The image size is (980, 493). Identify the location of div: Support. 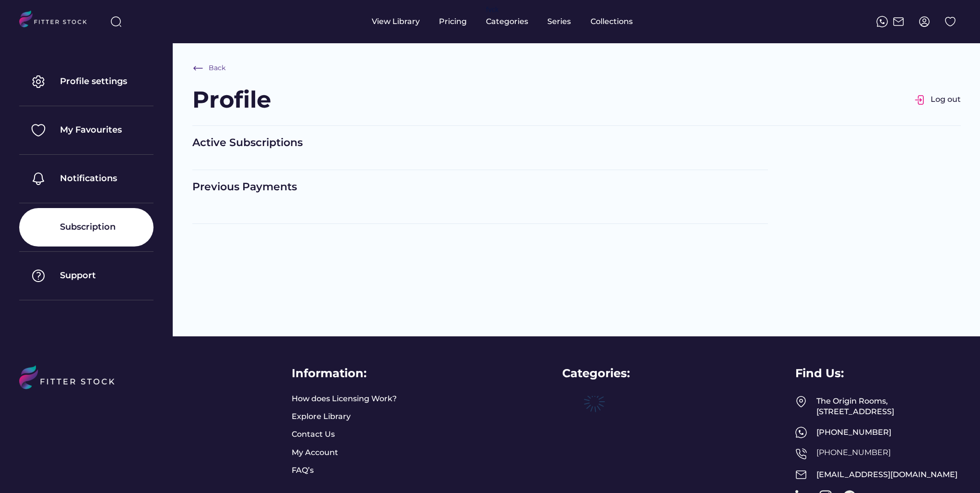
(78, 275).